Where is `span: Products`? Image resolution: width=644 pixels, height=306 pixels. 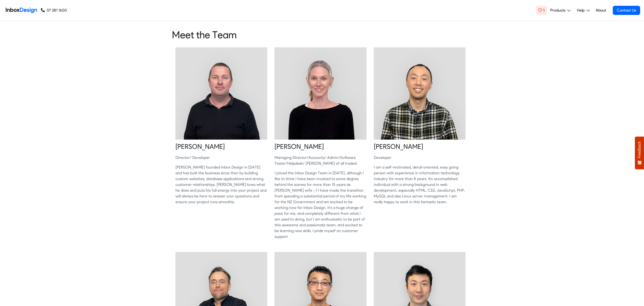 span: Products is located at coordinates (559, 10).